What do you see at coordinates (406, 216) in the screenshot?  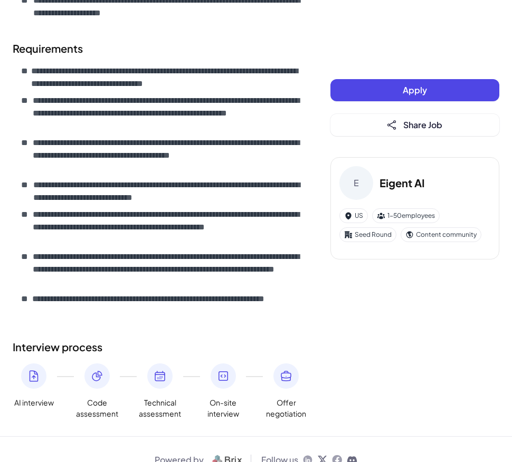 I see `div: 1-50 employees` at bounding box center [406, 216].